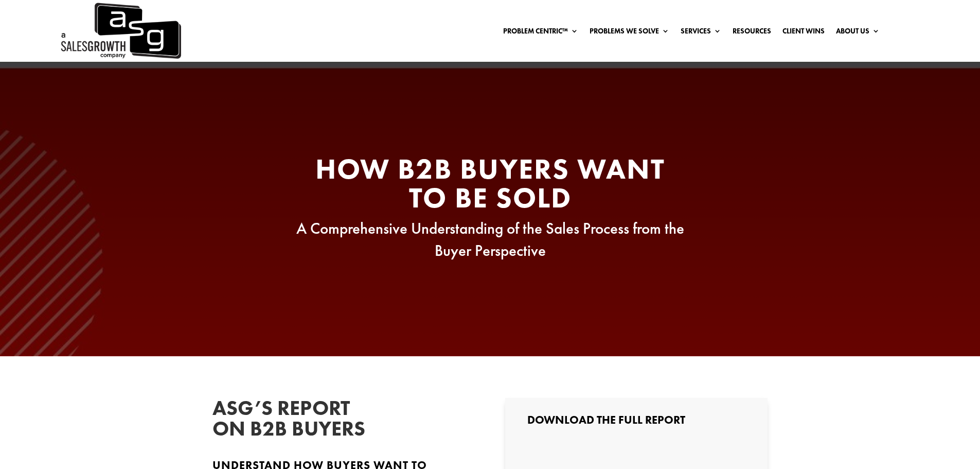 Image resolution: width=980 pixels, height=469 pixels. I want to click on a: Problems We Solve, so click(629, 33).